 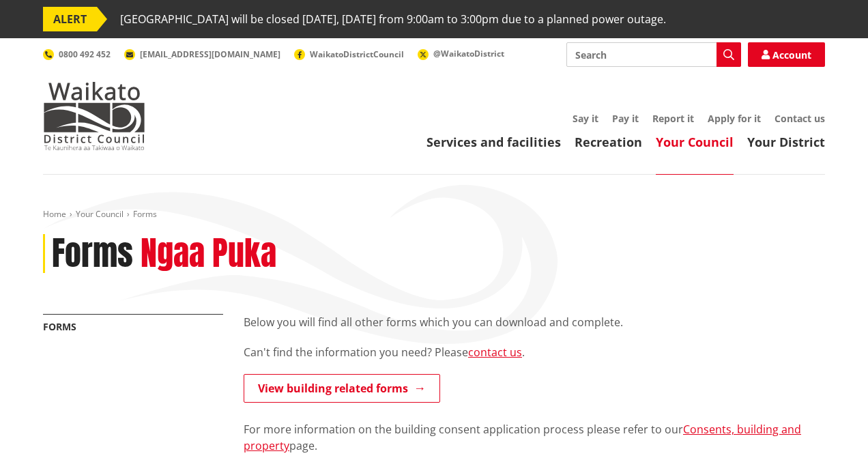 What do you see at coordinates (342, 388) in the screenshot?
I see `a: View building related forms` at bounding box center [342, 388].